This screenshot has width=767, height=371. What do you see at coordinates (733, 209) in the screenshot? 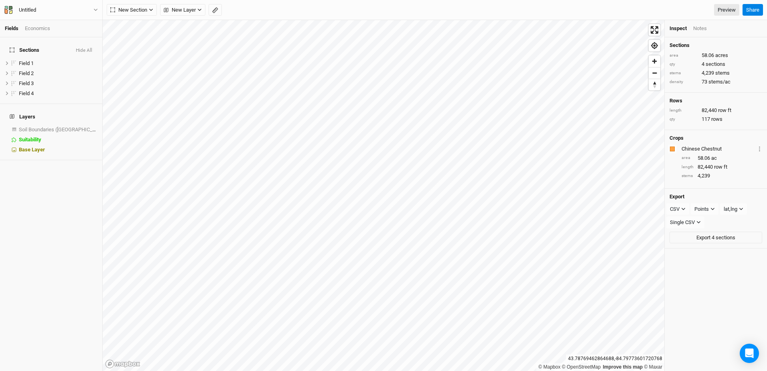
I see `button: lat,lng` at bounding box center [733, 209].